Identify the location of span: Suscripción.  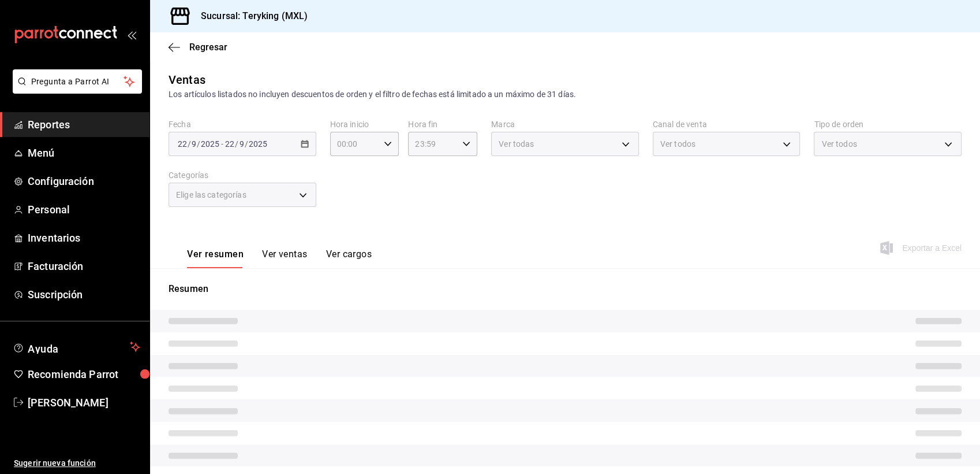
(84, 294).